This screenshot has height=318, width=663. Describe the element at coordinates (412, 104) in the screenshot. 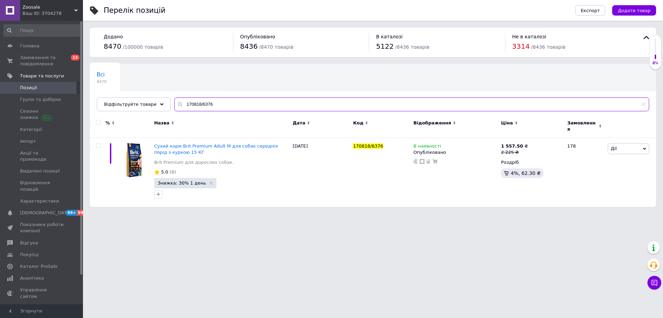

I see `input: Пошук по назві позиції, артикулу і пошуковим запитам` at that location.